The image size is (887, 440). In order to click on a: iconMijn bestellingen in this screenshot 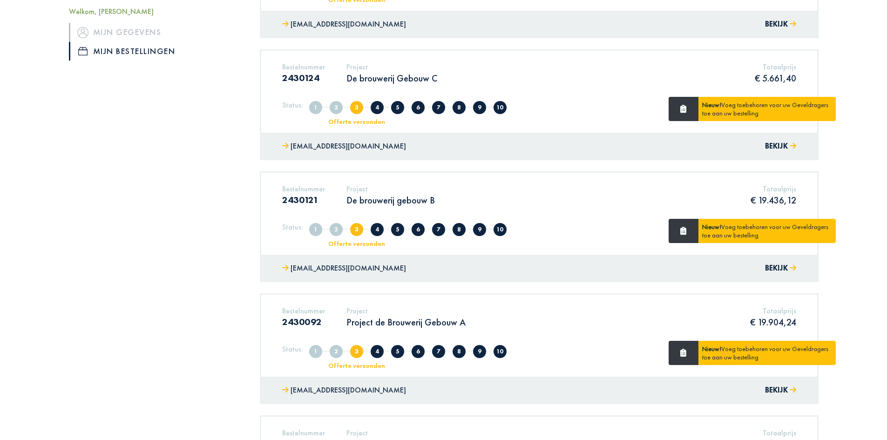, I will do `click(157, 51)`.